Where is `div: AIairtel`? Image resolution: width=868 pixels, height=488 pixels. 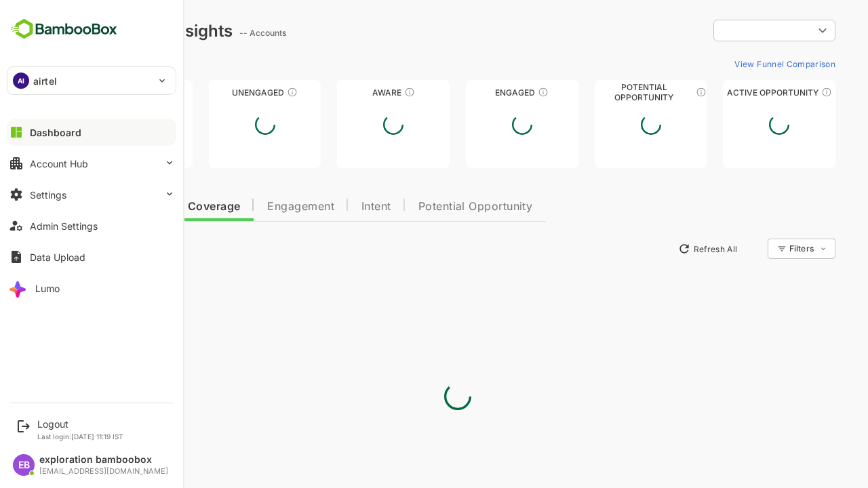
div: AIairtel is located at coordinates (92, 81).